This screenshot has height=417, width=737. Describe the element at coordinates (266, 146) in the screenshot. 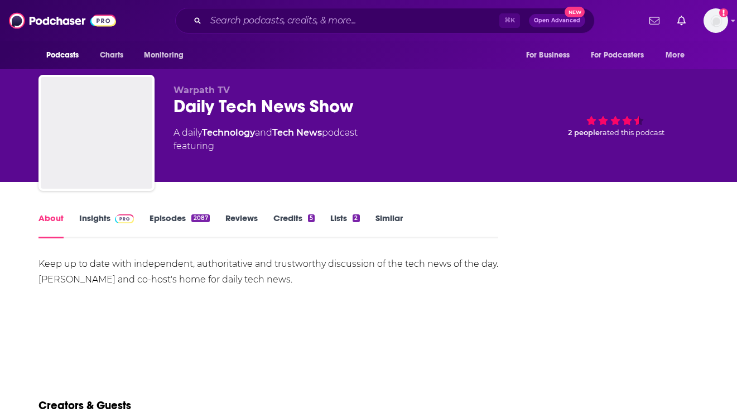

I see `span: featuring` at that location.